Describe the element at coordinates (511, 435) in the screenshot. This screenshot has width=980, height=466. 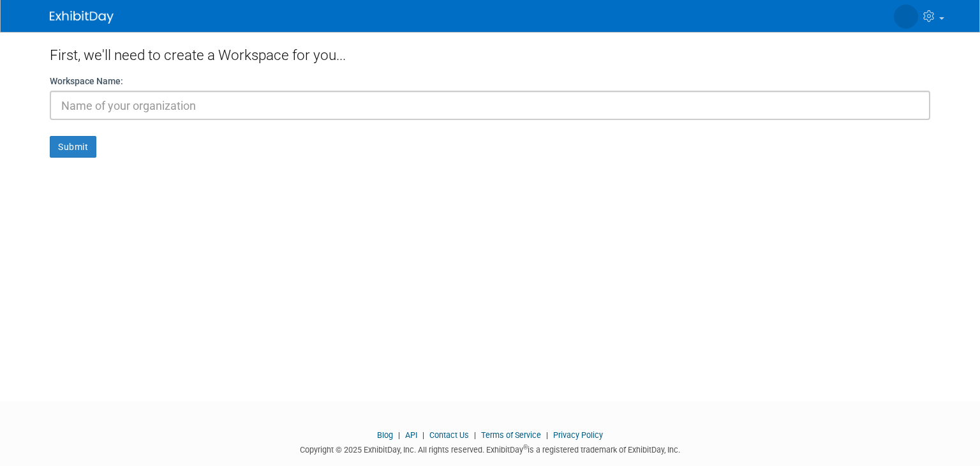
I see `a: Terms of Service` at that location.